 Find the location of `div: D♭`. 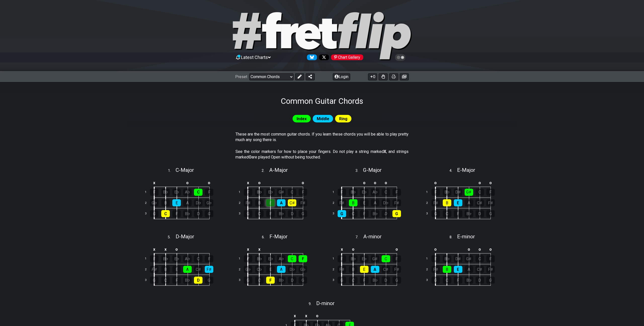

div: D♭ is located at coordinates (198, 203).